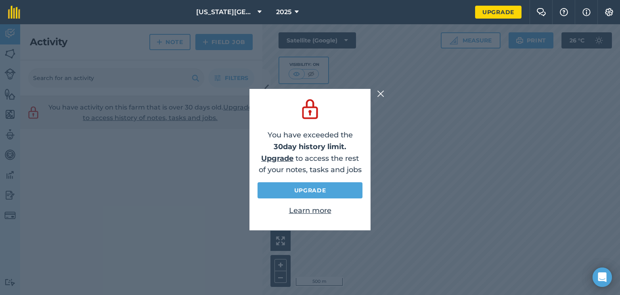  I want to click on div: Open Intercom Messenger, so click(602, 277).